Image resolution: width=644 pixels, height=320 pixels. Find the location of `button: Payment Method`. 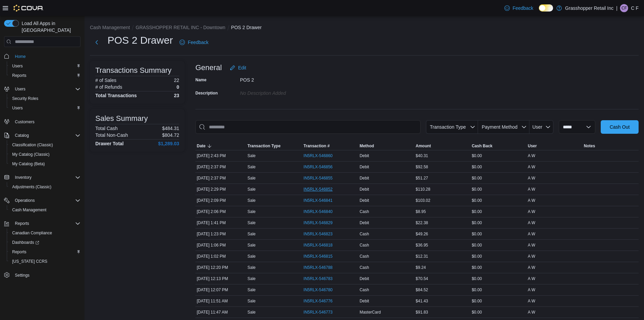

button: Payment Method is located at coordinates (504, 127).